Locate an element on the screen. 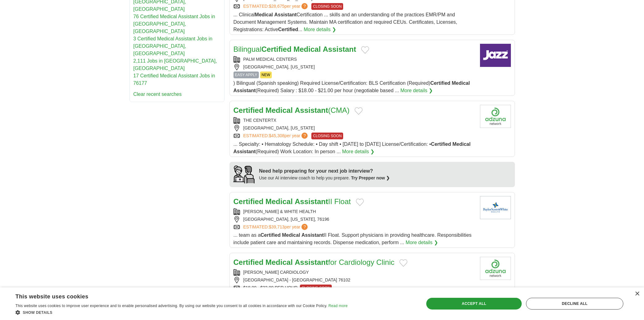  span: $39,713 is located at coordinates (276, 227).